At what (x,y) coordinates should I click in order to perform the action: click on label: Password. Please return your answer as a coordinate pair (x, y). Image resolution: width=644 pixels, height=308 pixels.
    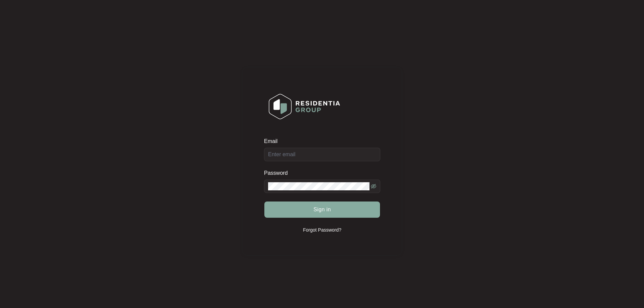
    Looking at the image, I should click on (278, 173).